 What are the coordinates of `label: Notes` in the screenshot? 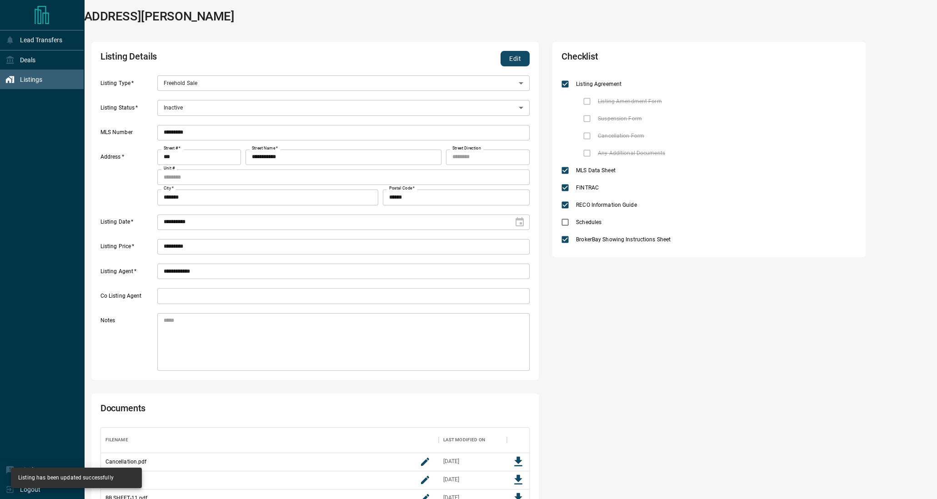 It's located at (128, 344).